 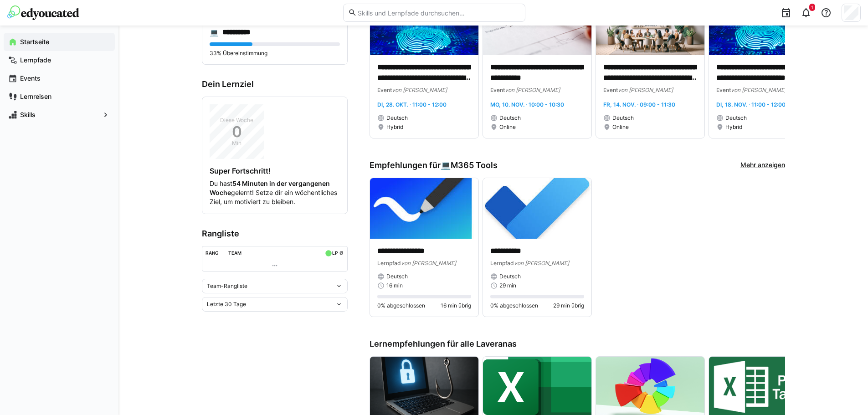 What do you see at coordinates (438, 13) in the screenshot?
I see `input: Skills und Lernpfade durchsuchen…` at bounding box center [438, 13].